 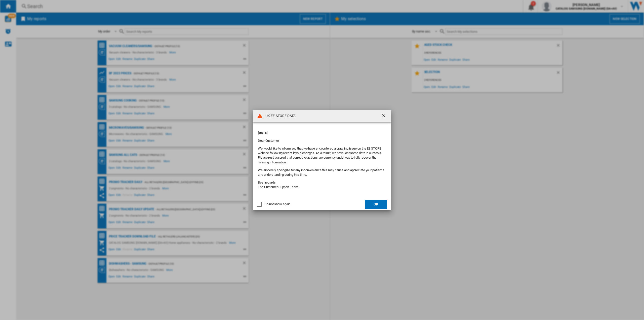 What do you see at coordinates (273, 204) in the screenshot?
I see `md-checkbox: Do not show again` at bounding box center [273, 204].